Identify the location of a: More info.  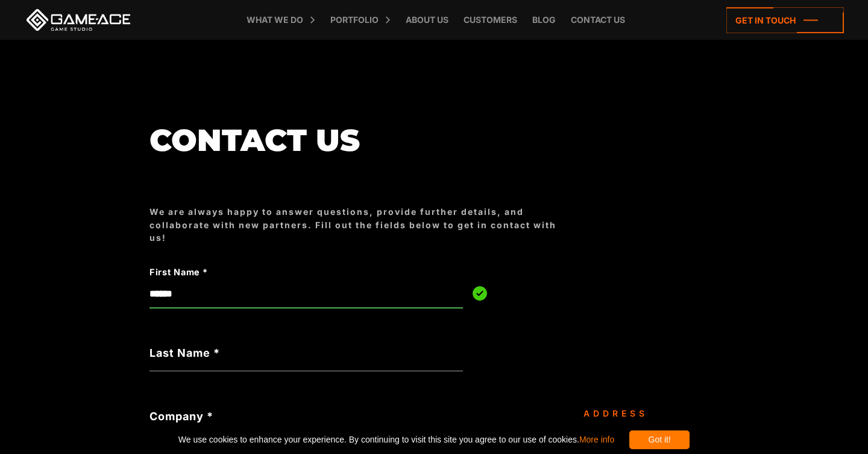
(597, 439).